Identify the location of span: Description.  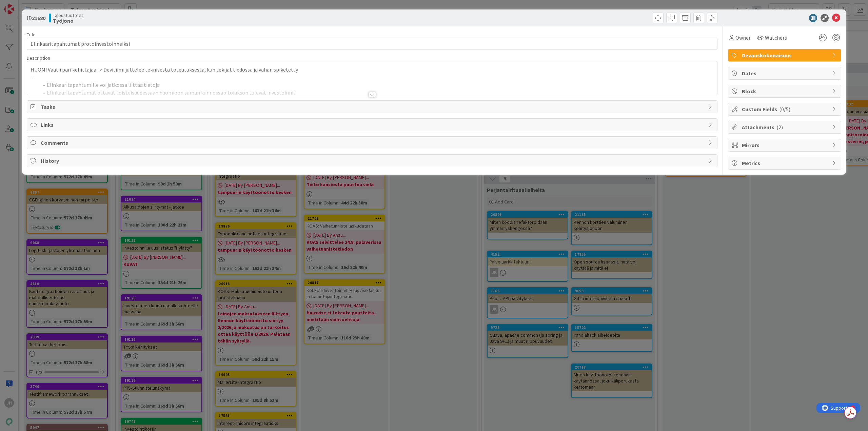
(38, 58).